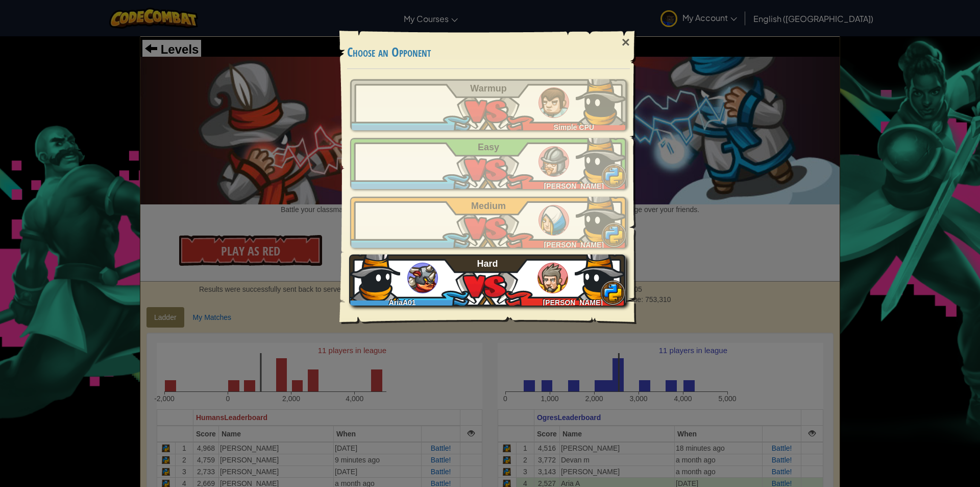 The width and height of the screenshot is (980, 487). Describe the element at coordinates (553, 278) in the screenshot. I see `img: humans_ladder_hard.png` at that location.